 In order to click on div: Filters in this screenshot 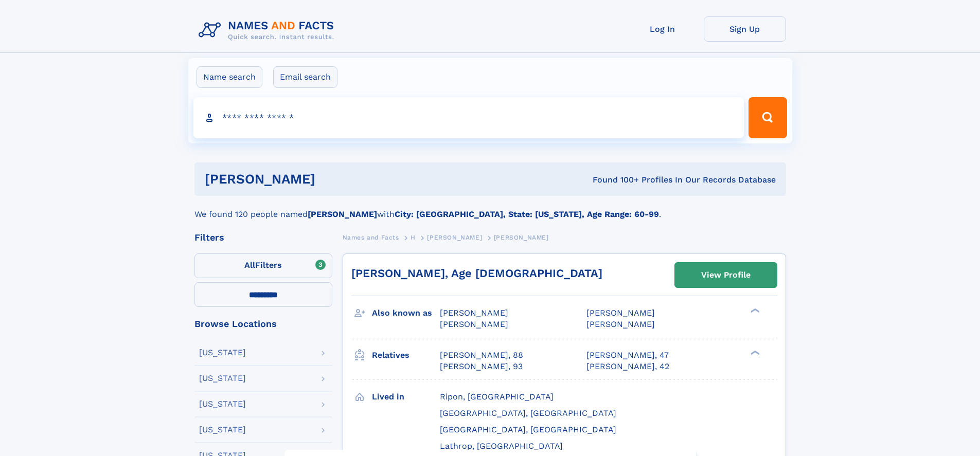, I will do `click(264, 237)`.